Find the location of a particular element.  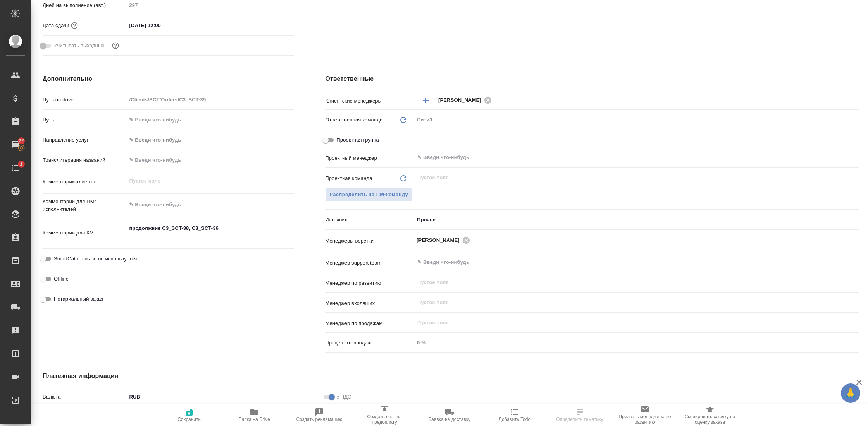

button: Добавить менеджера is located at coordinates (426, 100).